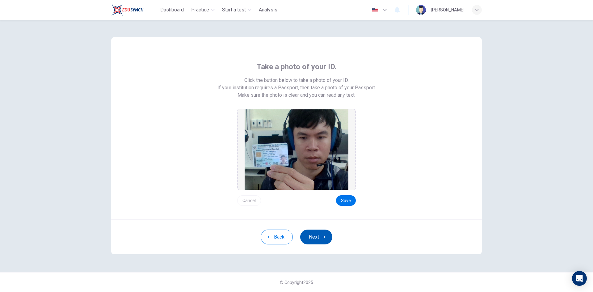  Describe the element at coordinates (297, 150) in the screenshot. I see `img: preview screemshot` at that location.